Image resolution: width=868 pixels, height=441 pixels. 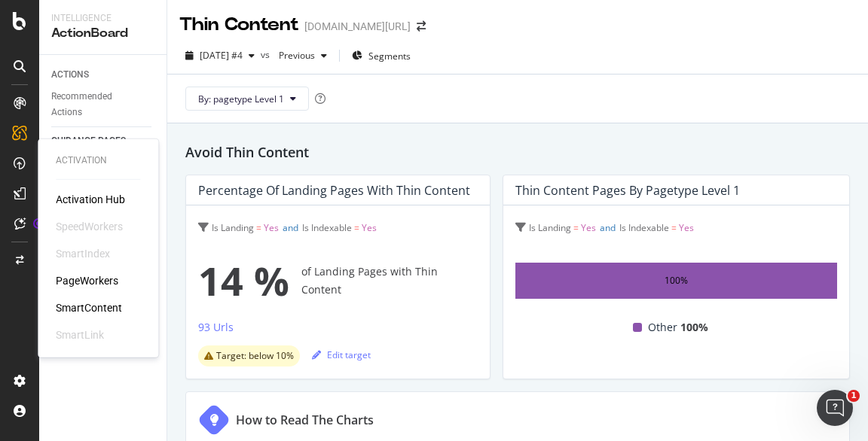 What do you see at coordinates (676, 281) in the screenshot?
I see `div: 100%` at bounding box center [676, 281].